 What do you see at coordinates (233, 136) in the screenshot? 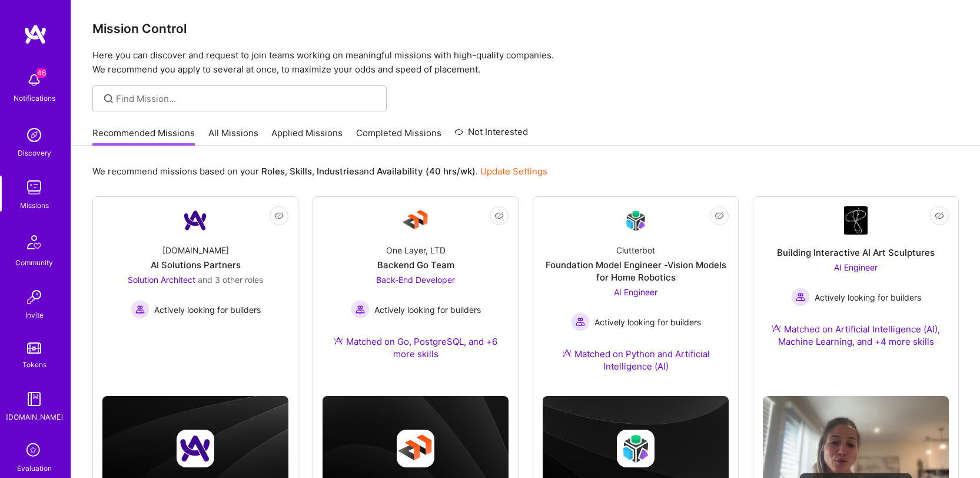
I see `a: All Missions` at bounding box center [233, 136].